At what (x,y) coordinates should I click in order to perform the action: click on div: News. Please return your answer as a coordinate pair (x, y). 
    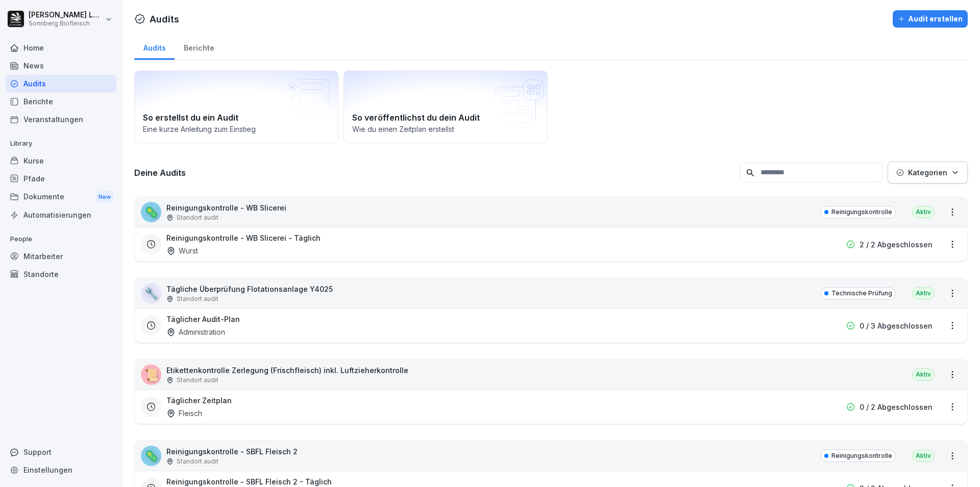
    Looking at the image, I should click on (61, 66).